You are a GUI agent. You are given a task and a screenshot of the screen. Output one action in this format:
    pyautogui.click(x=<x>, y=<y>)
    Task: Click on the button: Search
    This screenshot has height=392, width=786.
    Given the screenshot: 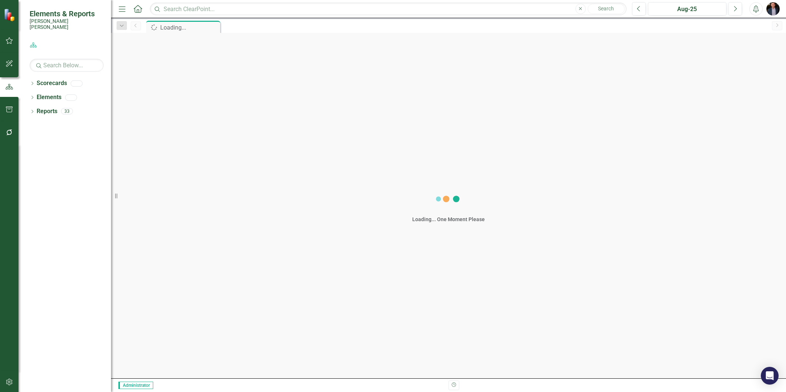 What is the action you would take?
    pyautogui.click(x=606, y=9)
    